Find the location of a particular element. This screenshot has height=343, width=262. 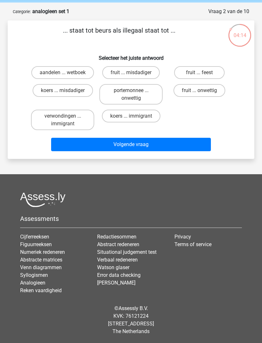

a: Situational judgement test is located at coordinates (127, 252).